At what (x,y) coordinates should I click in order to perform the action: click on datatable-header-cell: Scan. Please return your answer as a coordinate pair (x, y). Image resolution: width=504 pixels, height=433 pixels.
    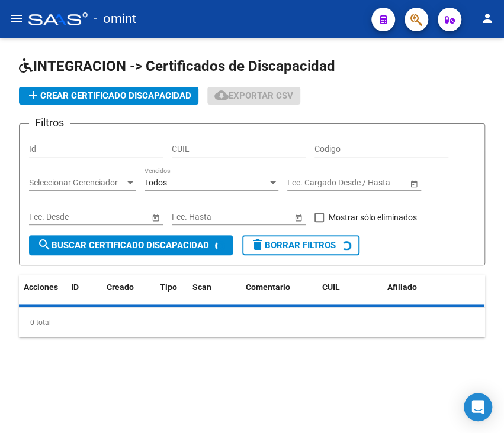
    Looking at the image, I should click on (214, 287).